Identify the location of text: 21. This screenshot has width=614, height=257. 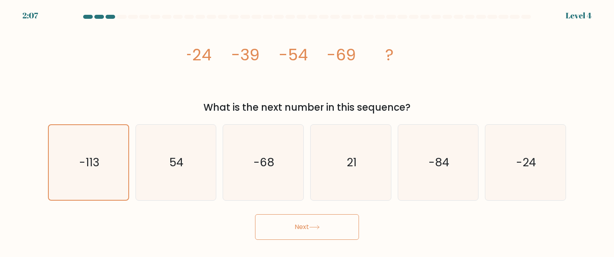
(351, 162).